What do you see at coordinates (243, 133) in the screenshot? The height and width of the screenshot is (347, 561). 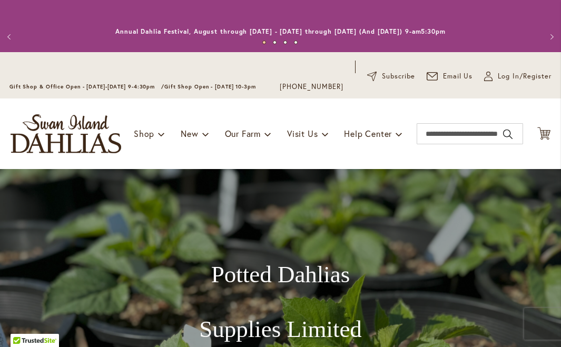 I see `span: Our Farm` at bounding box center [243, 133].